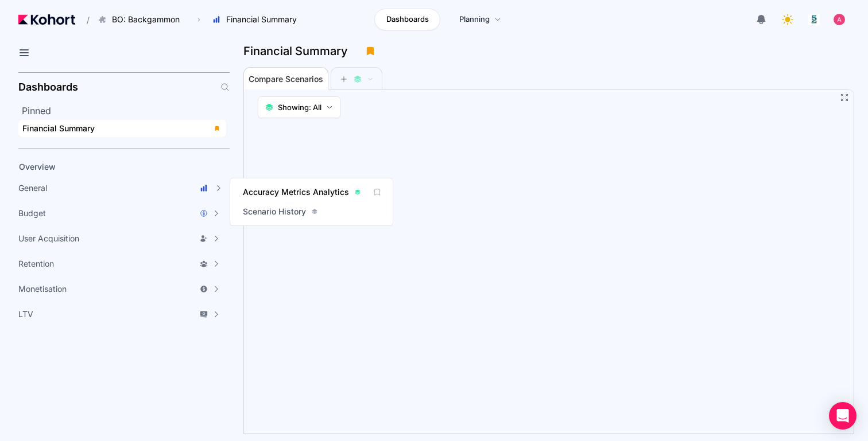  What do you see at coordinates (47, 19) in the screenshot?
I see `img: Kohort logo` at bounding box center [47, 19].